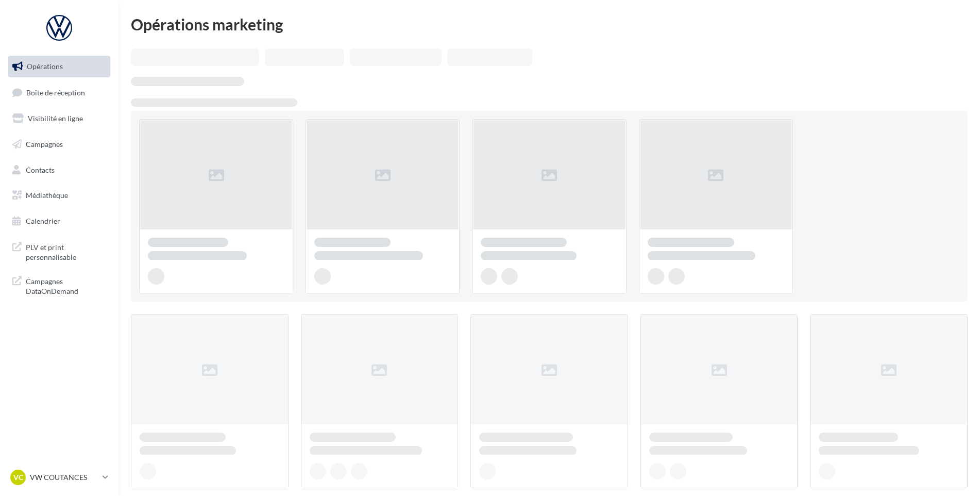 The image size is (980, 496). I want to click on span: Calendrier, so click(43, 221).